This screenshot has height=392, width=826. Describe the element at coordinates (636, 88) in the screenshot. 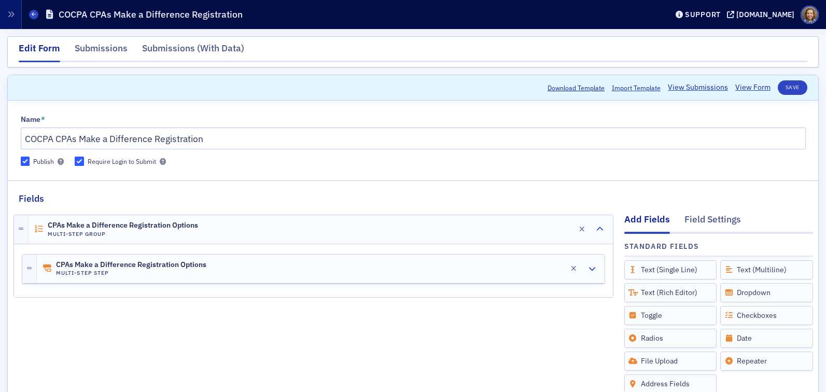

I see `span: Import Template` at that location.